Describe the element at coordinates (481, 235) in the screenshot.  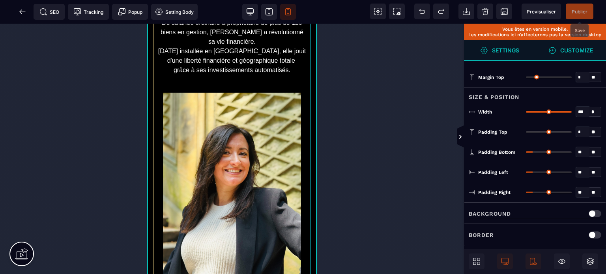
I see `p: Border` at that location.